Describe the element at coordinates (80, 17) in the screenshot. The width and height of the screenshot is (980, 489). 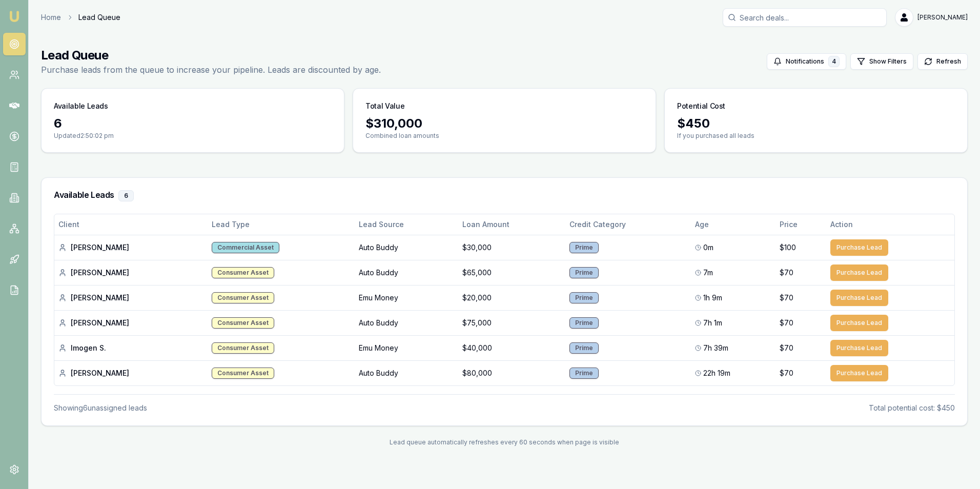
I see `nav: breadcrumb` at that location.